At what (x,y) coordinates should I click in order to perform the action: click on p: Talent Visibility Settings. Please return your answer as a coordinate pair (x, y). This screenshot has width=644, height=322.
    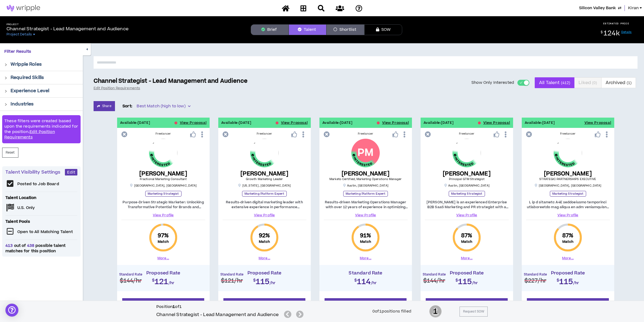
    Looking at the image, I should click on (35, 172).